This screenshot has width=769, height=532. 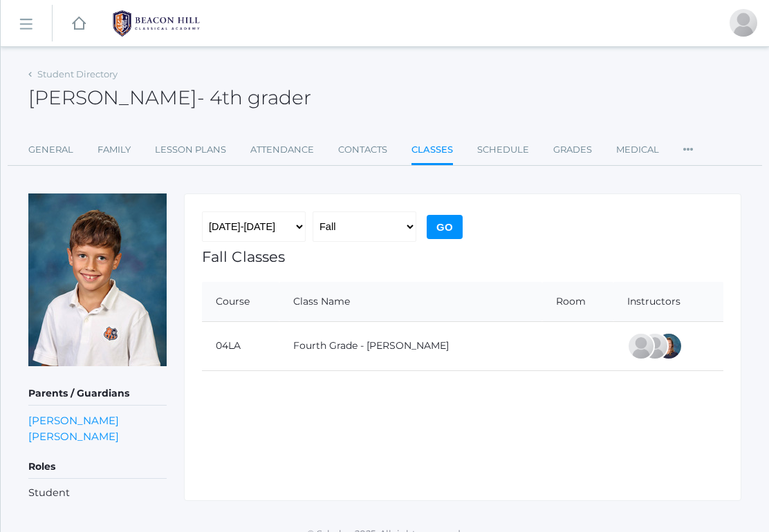 I want to click on a: Student Directory, so click(x=77, y=74).